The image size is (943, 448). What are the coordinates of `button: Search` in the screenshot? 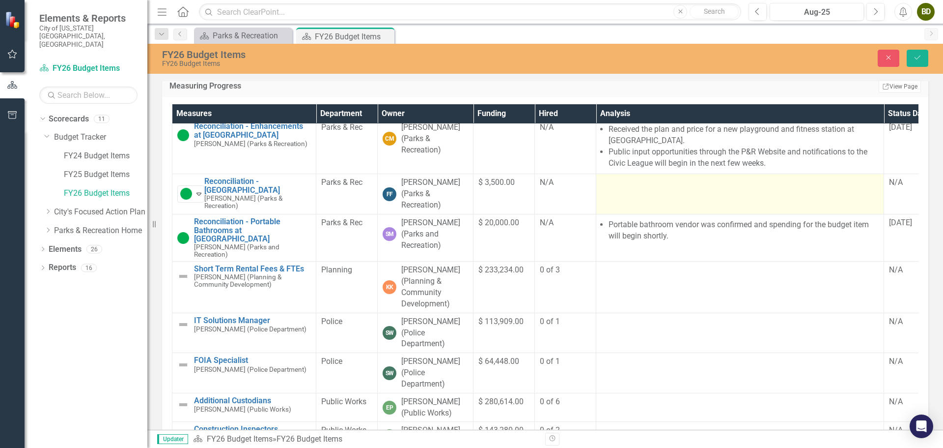 It's located at (714, 12).